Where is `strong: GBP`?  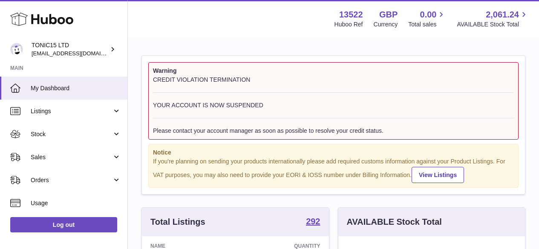
strong: GBP is located at coordinates (388, 14).